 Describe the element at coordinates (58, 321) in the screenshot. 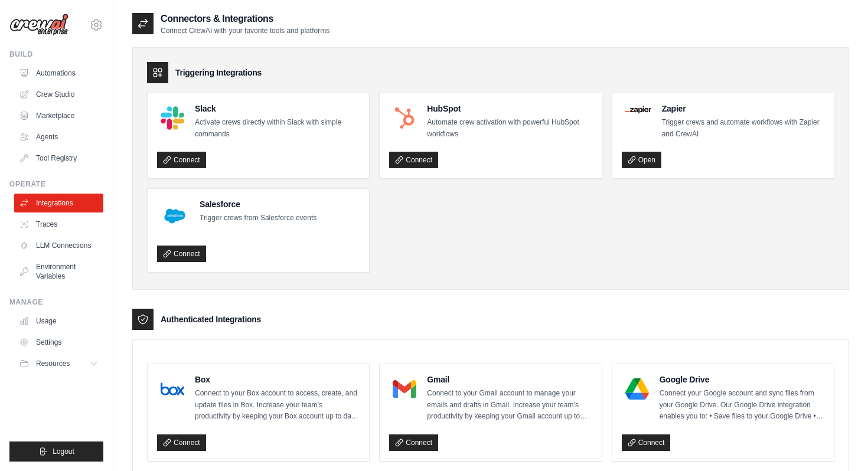

I see `a: Usage` at that location.